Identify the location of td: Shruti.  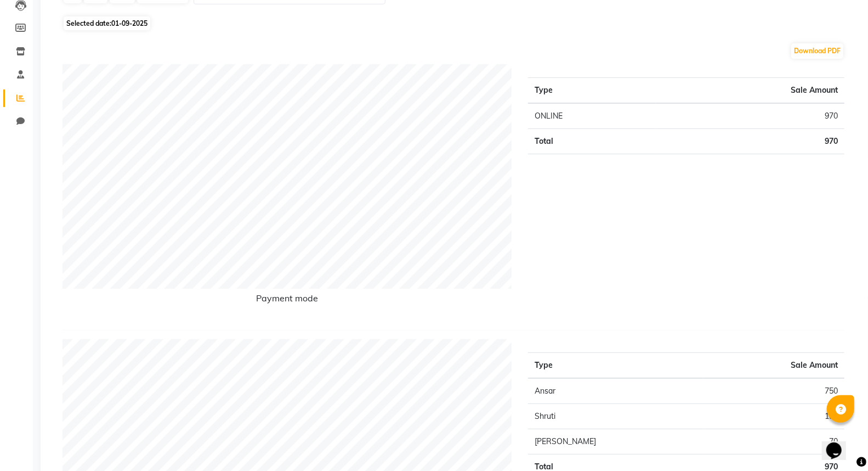
(616, 417).